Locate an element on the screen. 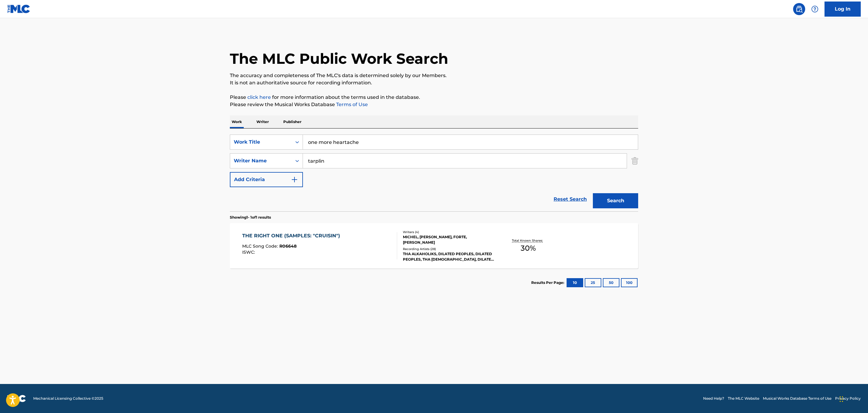  a: Musical Works Database Terms of Use is located at coordinates (797, 398).